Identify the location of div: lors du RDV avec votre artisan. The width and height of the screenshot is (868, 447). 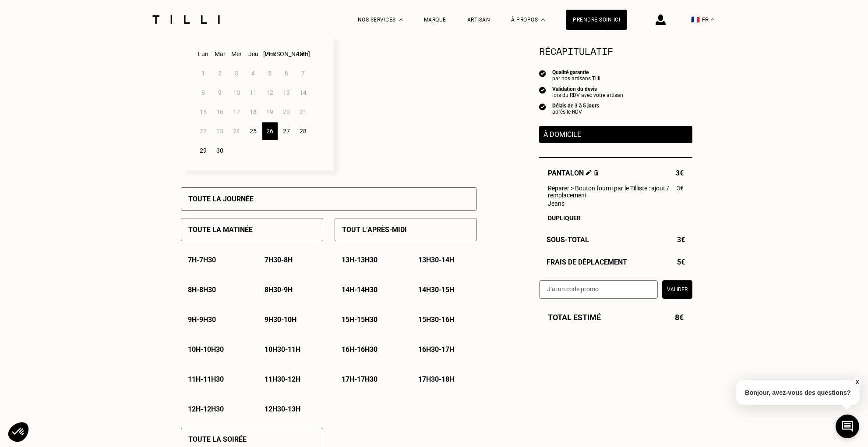
(588, 95).